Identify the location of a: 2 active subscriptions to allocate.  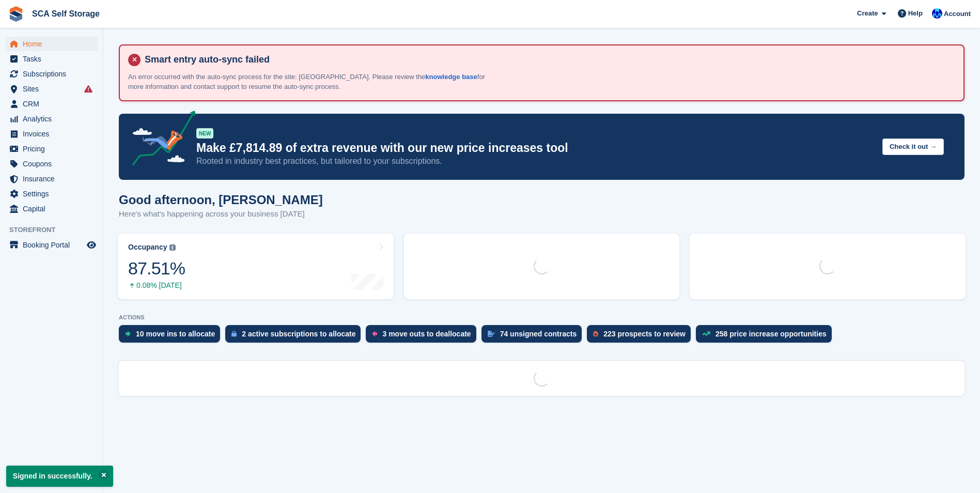
(296, 337).